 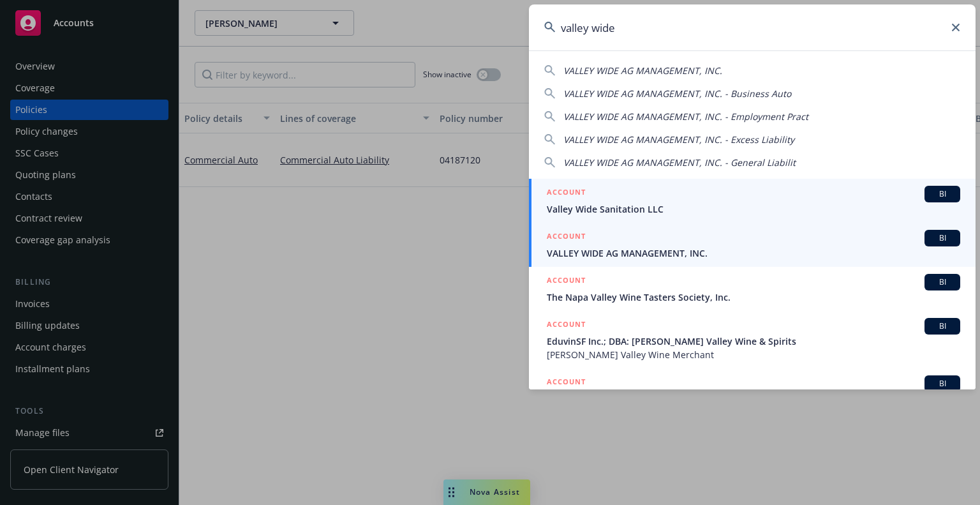 I want to click on a: ACCOUNTBIValley Wide Sanitation LLC, so click(x=752, y=200).